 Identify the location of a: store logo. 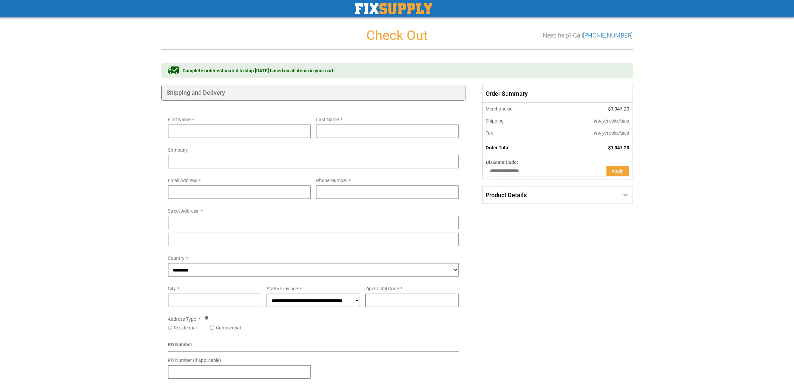
(394, 9).